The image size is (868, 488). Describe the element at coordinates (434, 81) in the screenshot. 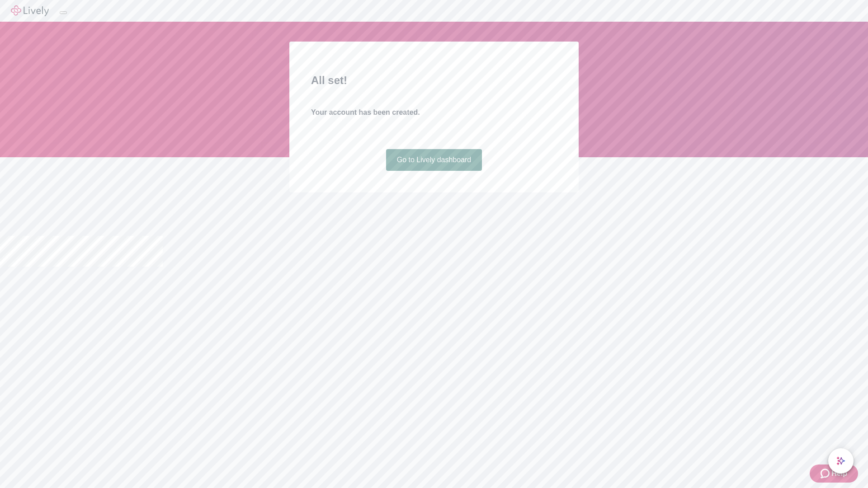

I see `h2: All set!` at that location.